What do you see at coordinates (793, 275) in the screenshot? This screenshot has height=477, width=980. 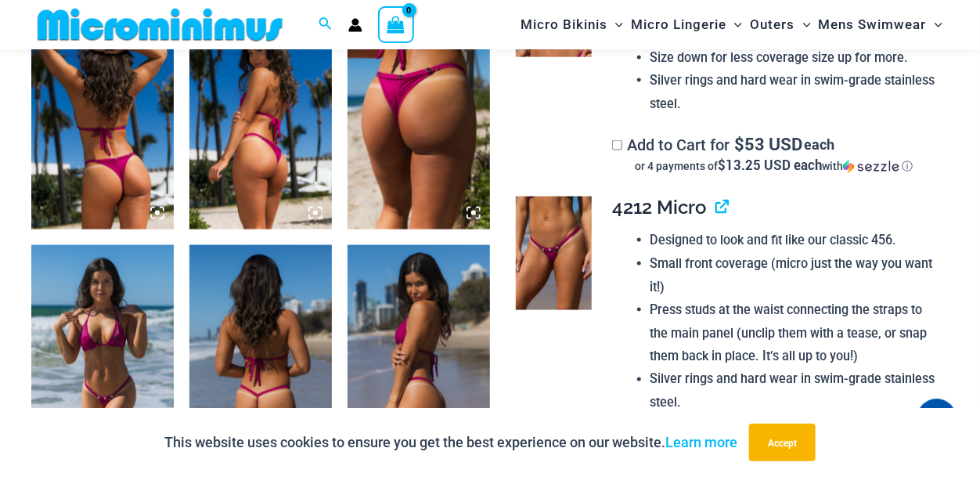 I see `li: Small front coverage (micro just the way you want it!)` at bounding box center [793, 275].